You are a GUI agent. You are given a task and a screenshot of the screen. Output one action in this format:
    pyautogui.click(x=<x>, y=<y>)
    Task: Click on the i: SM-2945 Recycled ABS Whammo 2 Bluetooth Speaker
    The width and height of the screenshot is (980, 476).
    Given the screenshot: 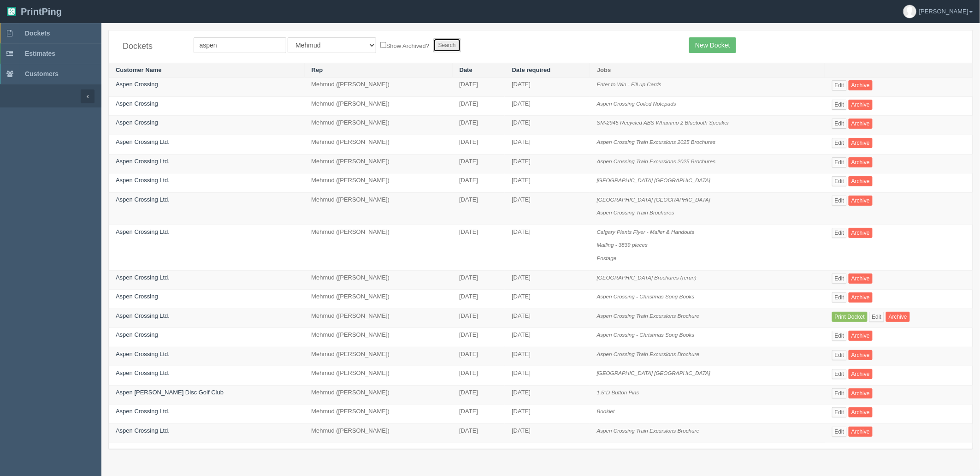 What is the action you would take?
    pyautogui.click(x=663, y=123)
    